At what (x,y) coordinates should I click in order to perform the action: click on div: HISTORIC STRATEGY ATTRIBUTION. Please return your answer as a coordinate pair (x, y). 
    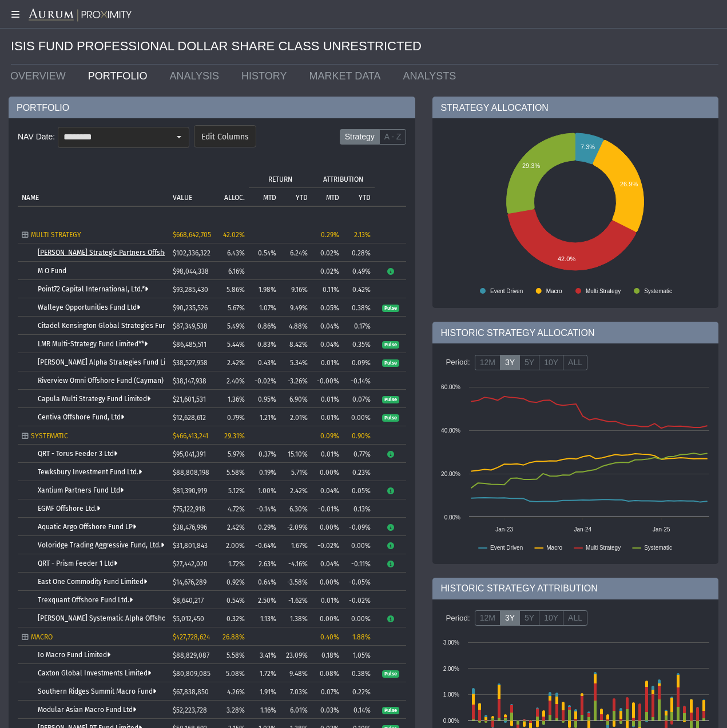
    Looking at the image, I should click on (575, 589).